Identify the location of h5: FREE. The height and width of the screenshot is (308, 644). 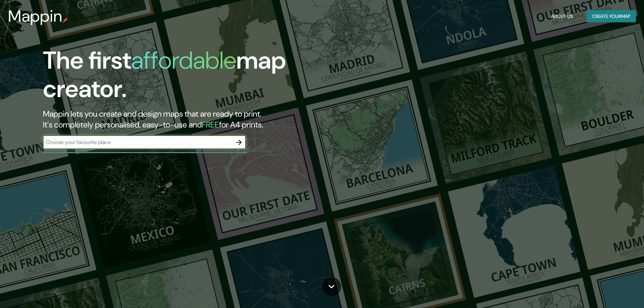
(211, 125).